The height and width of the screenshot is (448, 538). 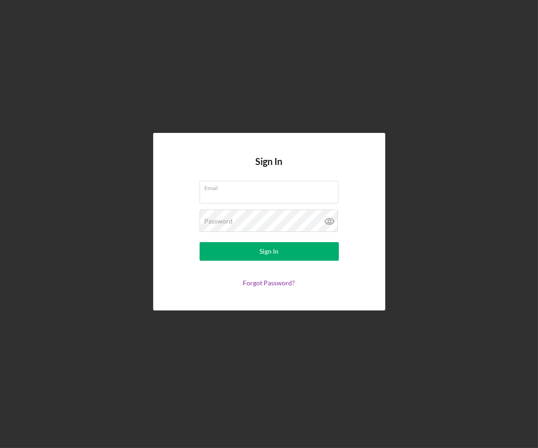 What do you see at coordinates (269, 251) in the screenshot?
I see `button: Sign In` at bounding box center [269, 251].